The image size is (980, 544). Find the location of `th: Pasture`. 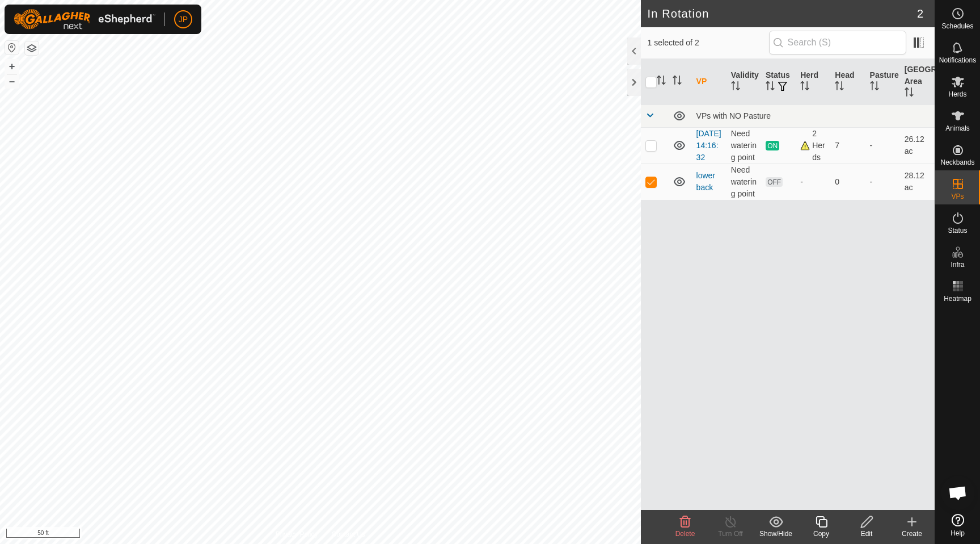

th: Pasture is located at coordinates (883, 82).